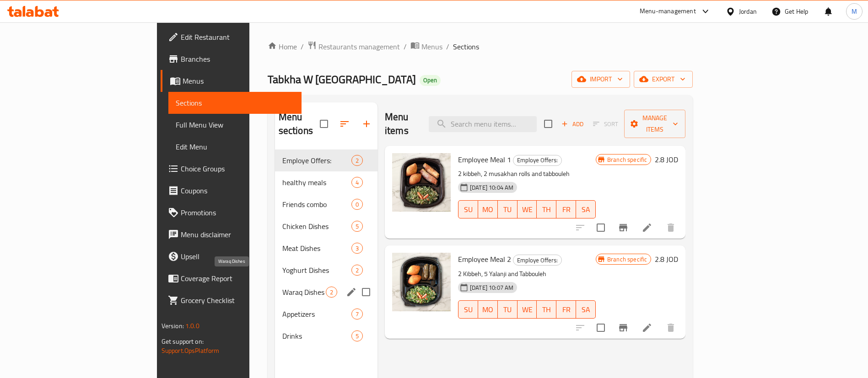 Image resolution: width=868 pixels, height=378 pixels. Describe the element at coordinates (527, 173) in the screenshot. I see `p: 2 kibbeh, 2 musakhan rolls and tabbouleh` at that location.